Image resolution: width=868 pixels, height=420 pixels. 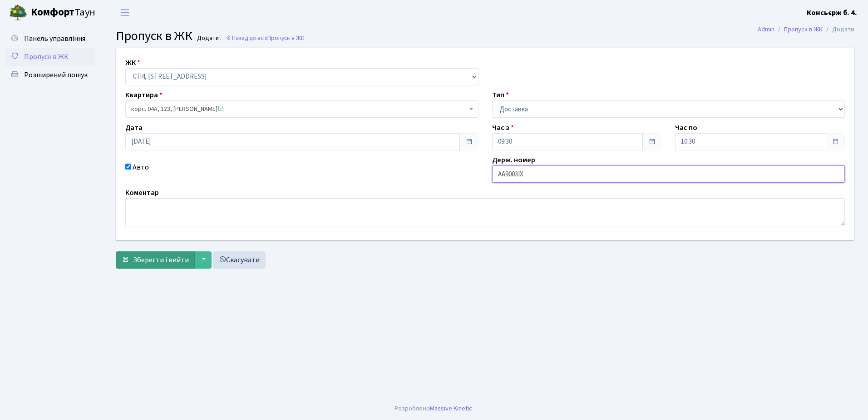 I want to click on span: Розширений пошук, so click(x=56, y=75).